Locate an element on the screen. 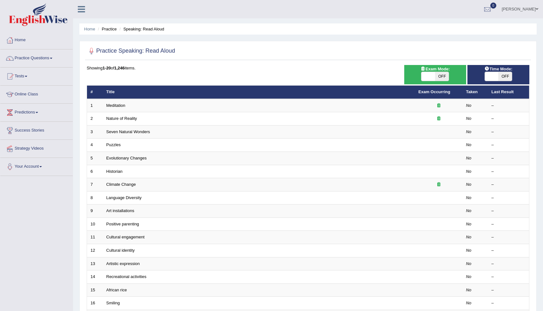 The height and width of the screenshot is (311, 543). th: Taken is located at coordinates (475, 92).